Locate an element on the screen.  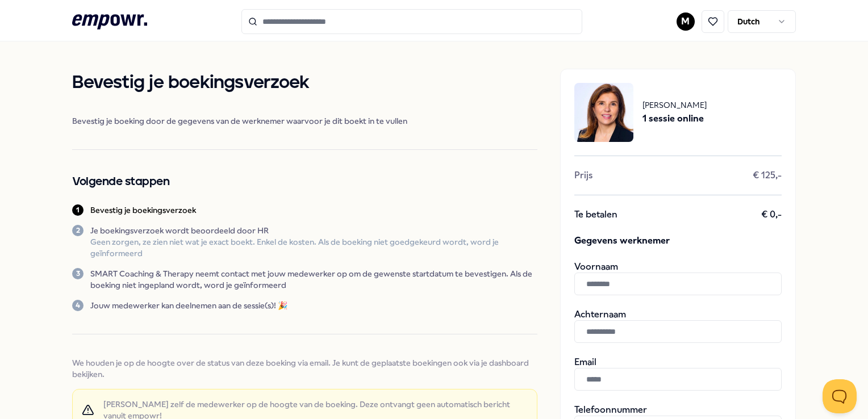
span: We houden je op de hoogte over de status van deze boeking via email. Je kunt de geplaatste boekin... is located at coordinates (305, 368).